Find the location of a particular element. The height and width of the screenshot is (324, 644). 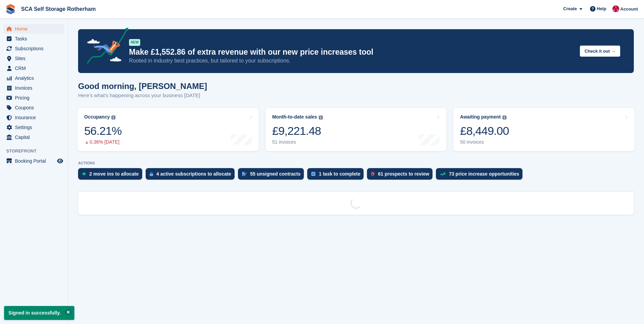

p: Signed in successfully. is located at coordinates (39, 313).